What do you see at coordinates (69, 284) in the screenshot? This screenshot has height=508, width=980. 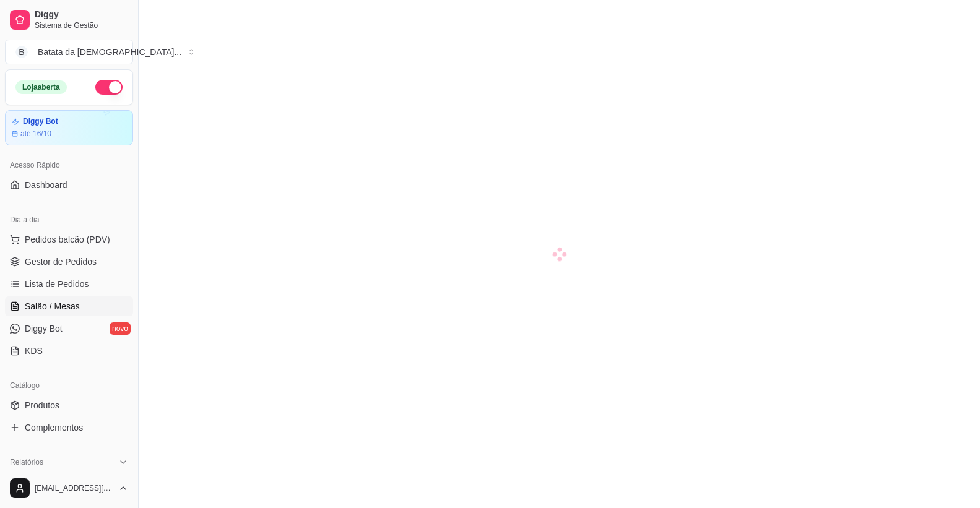 I see `a: Lista de Pedidos` at bounding box center [69, 284].